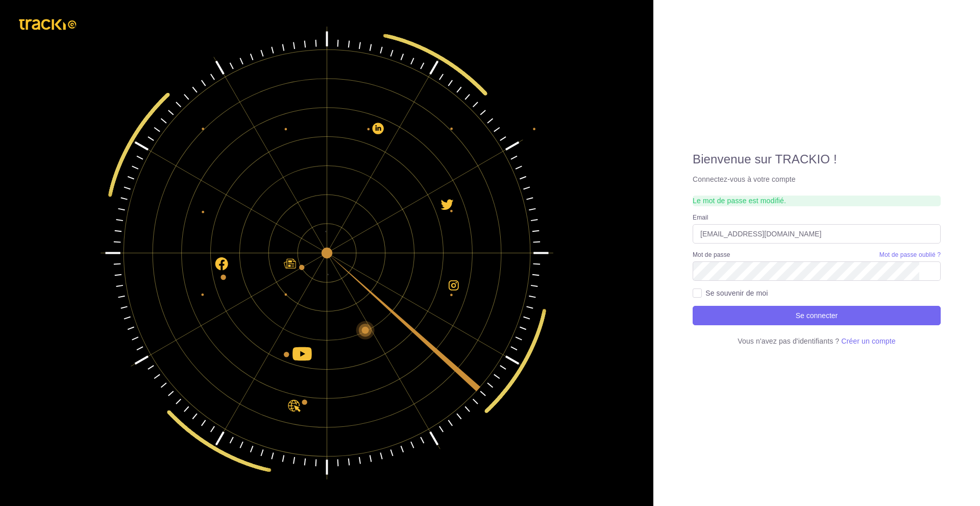  What do you see at coordinates (816, 159) in the screenshot?
I see `h2: Bienvenue sur TRACKIO !` at bounding box center [816, 159].